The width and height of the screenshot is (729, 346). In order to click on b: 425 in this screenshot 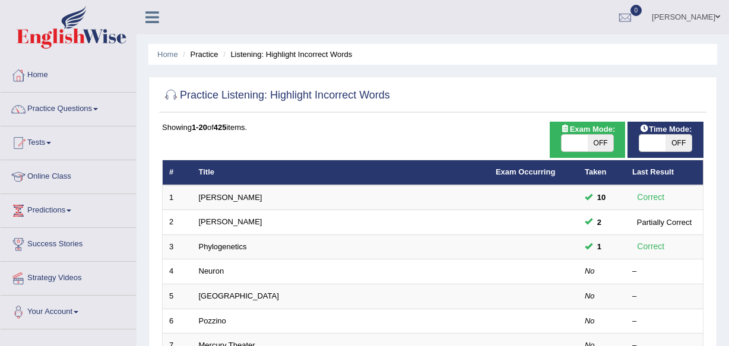, I will do `click(220, 127)`.